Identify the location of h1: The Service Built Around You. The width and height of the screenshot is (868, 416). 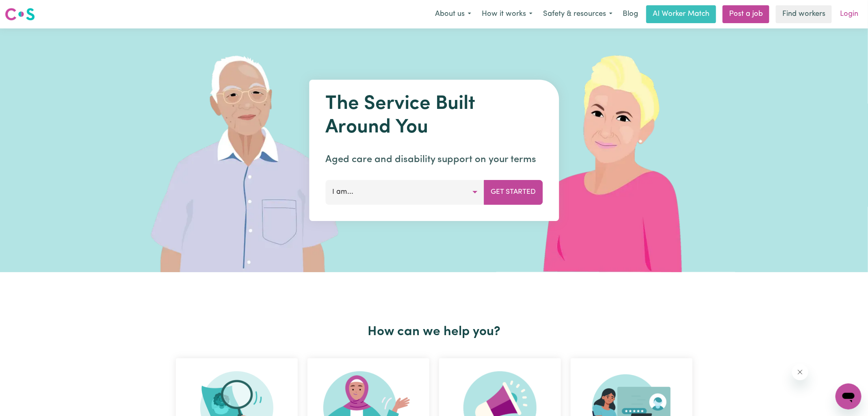
(434, 116).